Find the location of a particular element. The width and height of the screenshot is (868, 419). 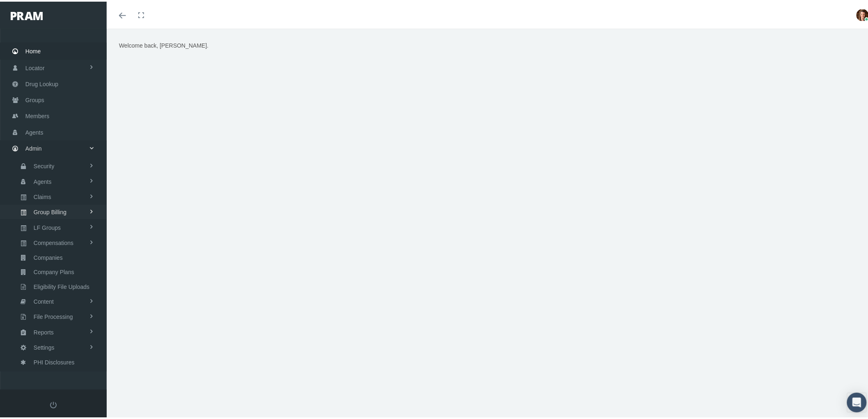

span: Companies is located at coordinates (48, 256).